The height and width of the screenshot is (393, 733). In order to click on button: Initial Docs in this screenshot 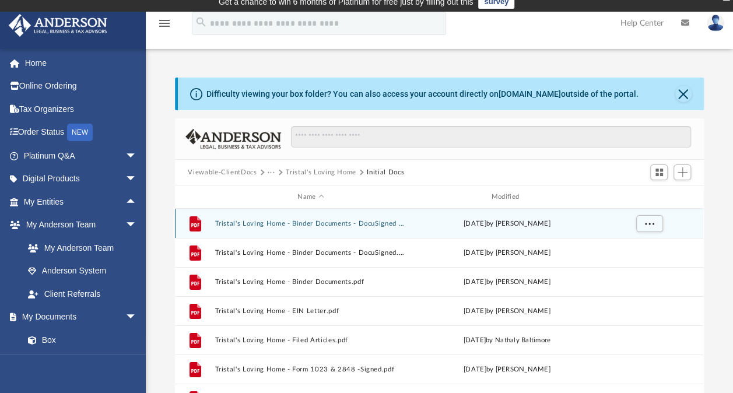, I will do `click(386, 173)`.